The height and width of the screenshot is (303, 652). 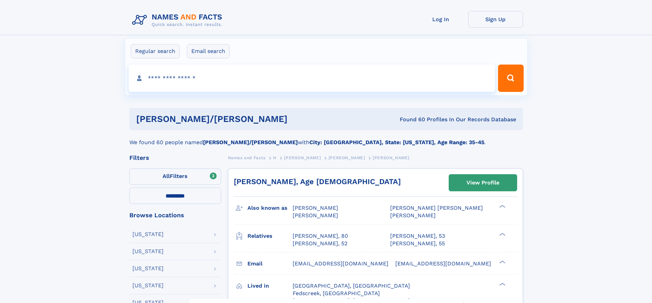 I want to click on div: Browse Locations, so click(x=175, y=215).